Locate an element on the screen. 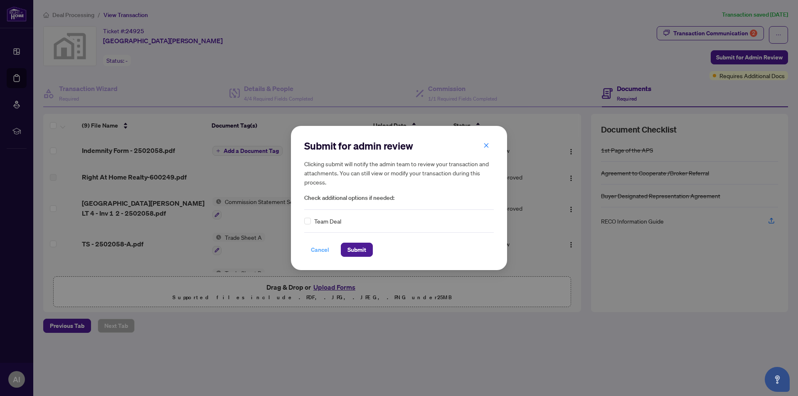  span: Check additional options if needed: is located at coordinates (399, 198).